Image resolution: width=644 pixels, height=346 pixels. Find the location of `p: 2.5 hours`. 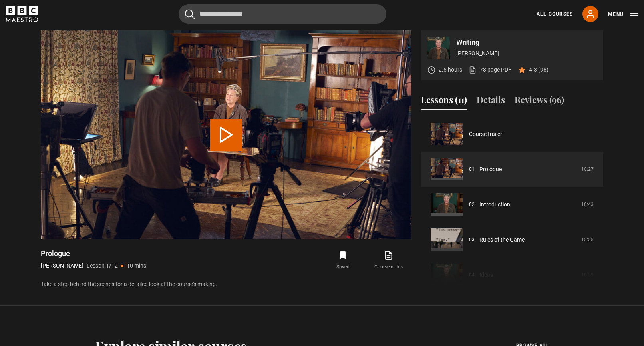

p: 2.5 hours is located at coordinates (450, 70).